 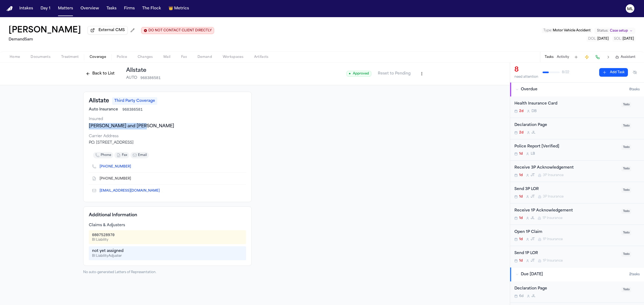 I want to click on span: Police, so click(x=122, y=57).